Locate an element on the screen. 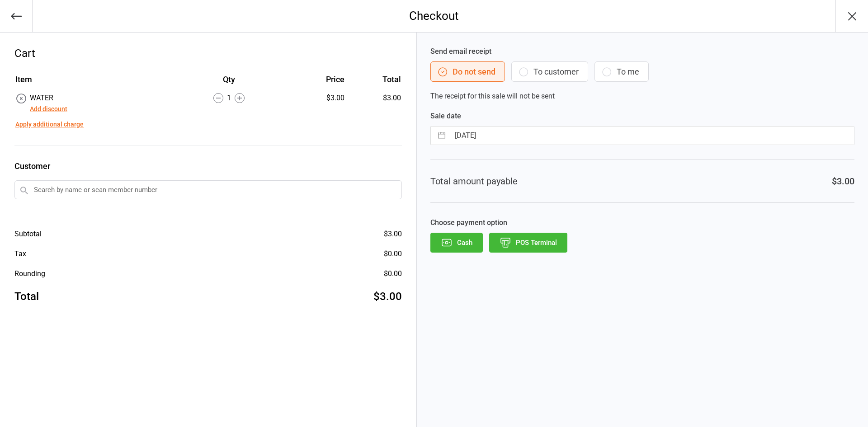  button: Do not send is located at coordinates (467, 71).